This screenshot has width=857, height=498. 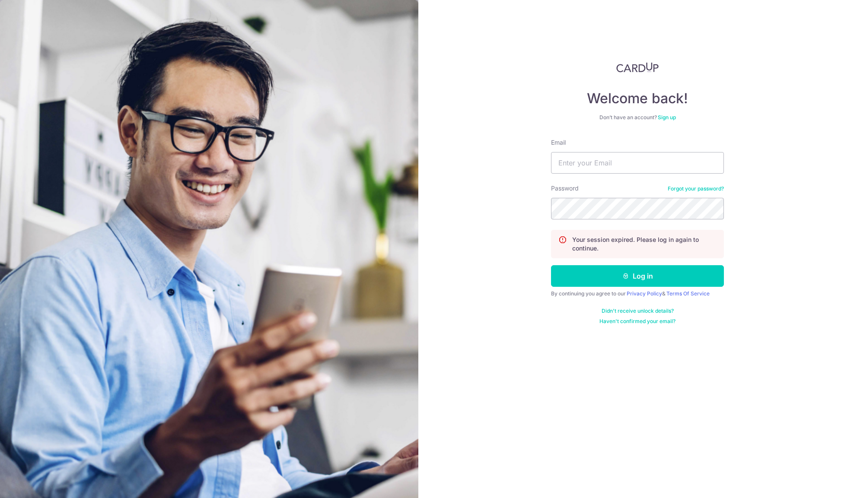 I want to click on label: Email, so click(x=558, y=143).